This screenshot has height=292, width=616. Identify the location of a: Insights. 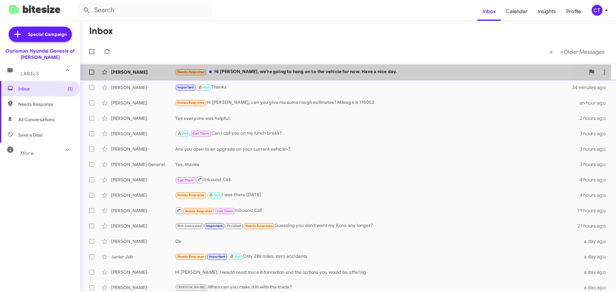
(547, 12).